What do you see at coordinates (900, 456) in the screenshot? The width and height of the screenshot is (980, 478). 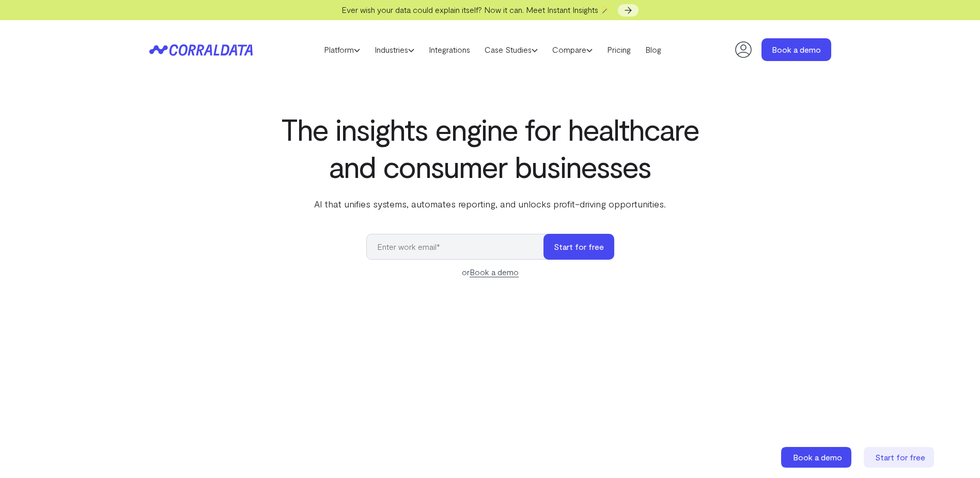 I see `span: Start for free` at bounding box center [900, 456].